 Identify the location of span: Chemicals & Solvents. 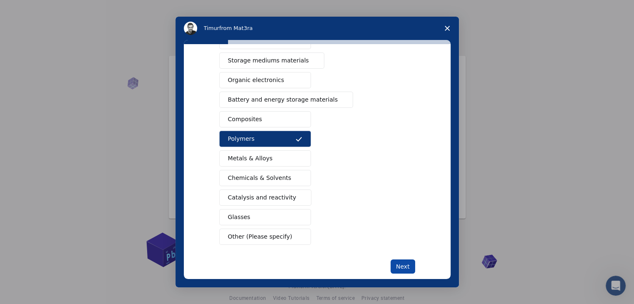
(260, 178).